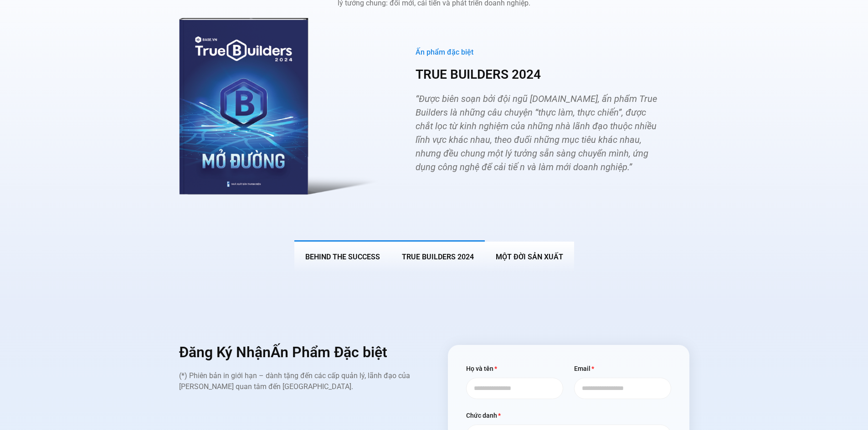 This screenshot has height=430, width=868. I want to click on label: Họ và tên, so click(481, 370).